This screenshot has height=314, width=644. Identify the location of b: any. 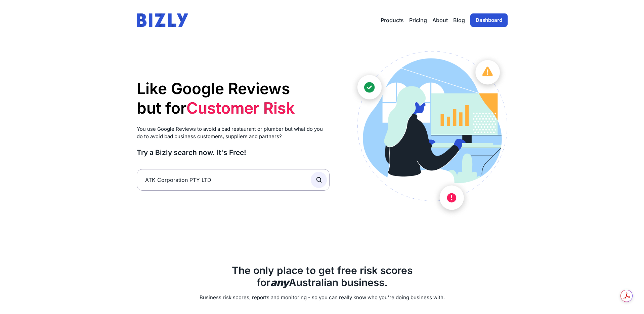
(280, 282).